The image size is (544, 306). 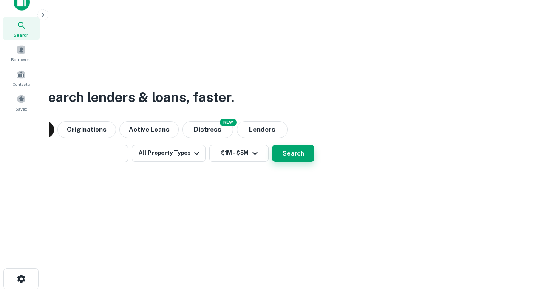 I want to click on div: Saved, so click(x=21, y=102).